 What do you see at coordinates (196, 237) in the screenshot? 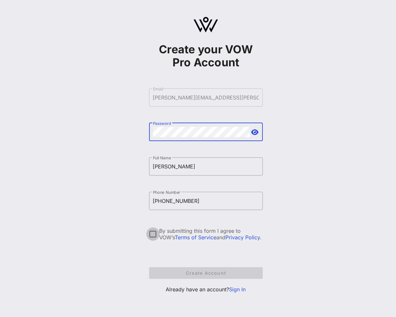
I see `a: Terms of Service` at bounding box center [196, 237].